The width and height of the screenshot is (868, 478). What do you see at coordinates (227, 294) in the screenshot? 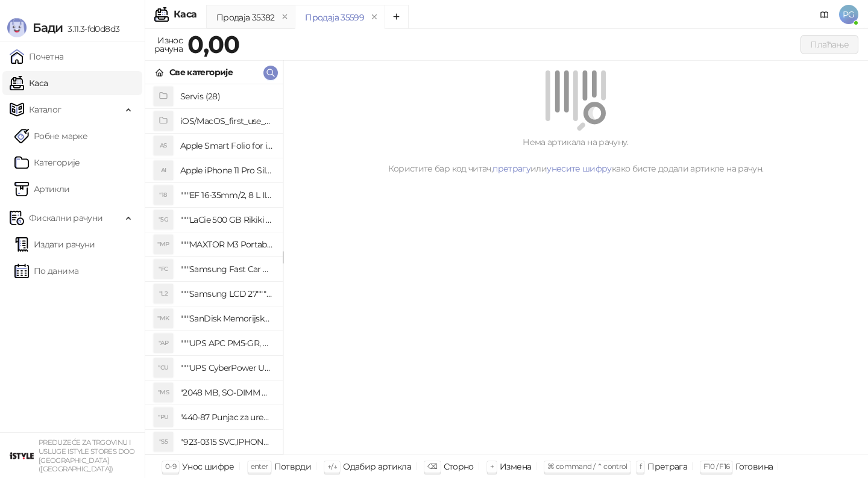
I see `h4: """Samsung LCD 27"""" C27F390FHUXEN"""` at bounding box center [227, 294].